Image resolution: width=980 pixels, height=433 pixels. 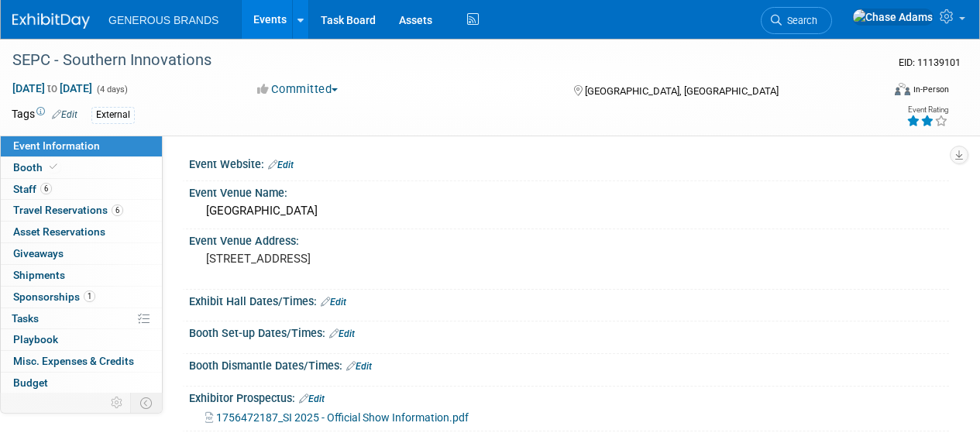 What do you see at coordinates (117, 403) in the screenshot?
I see `td: Personalize Event Tab Strip` at bounding box center [117, 403].